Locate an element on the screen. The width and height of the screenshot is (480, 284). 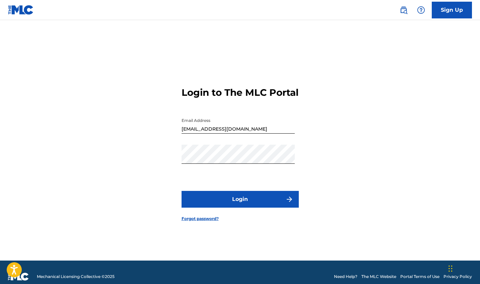
div: Help is located at coordinates (421, 10).